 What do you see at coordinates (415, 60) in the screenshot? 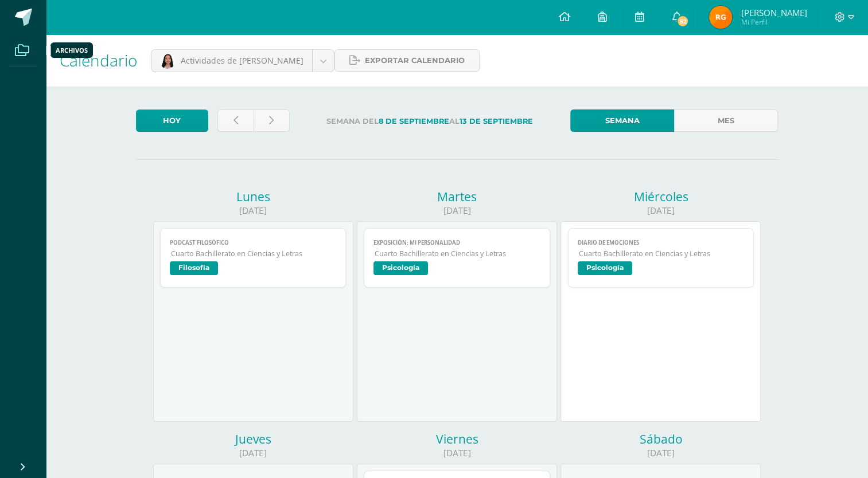
I see `span: Exportar calendario` at bounding box center [415, 60].